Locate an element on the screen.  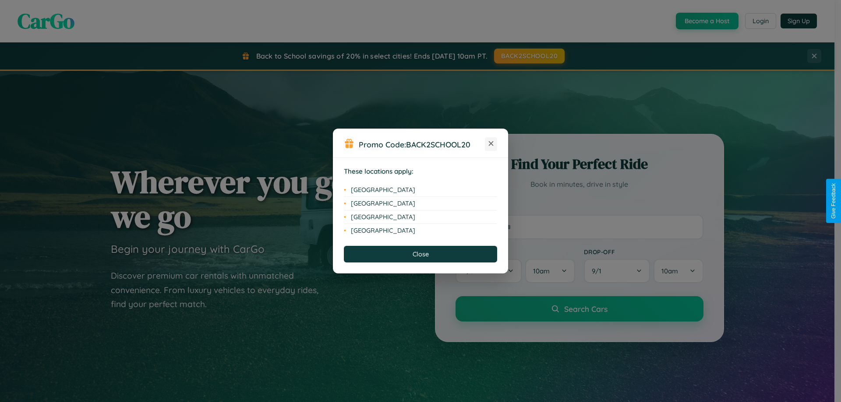
div: Give Feedback is located at coordinates (833, 201).